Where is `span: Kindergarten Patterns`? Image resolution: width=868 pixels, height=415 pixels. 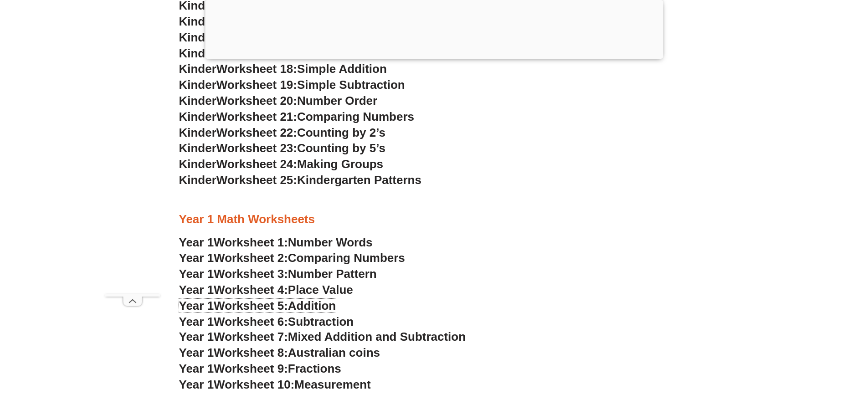
span: Kindergarten Patterns is located at coordinates (359, 180).